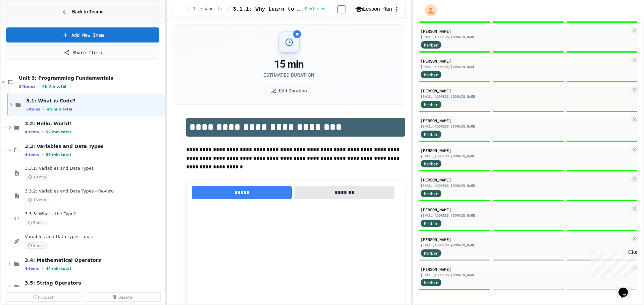 This screenshot has height=305, width=644. I want to click on span: 3.2: Hello, World!, so click(94, 123).